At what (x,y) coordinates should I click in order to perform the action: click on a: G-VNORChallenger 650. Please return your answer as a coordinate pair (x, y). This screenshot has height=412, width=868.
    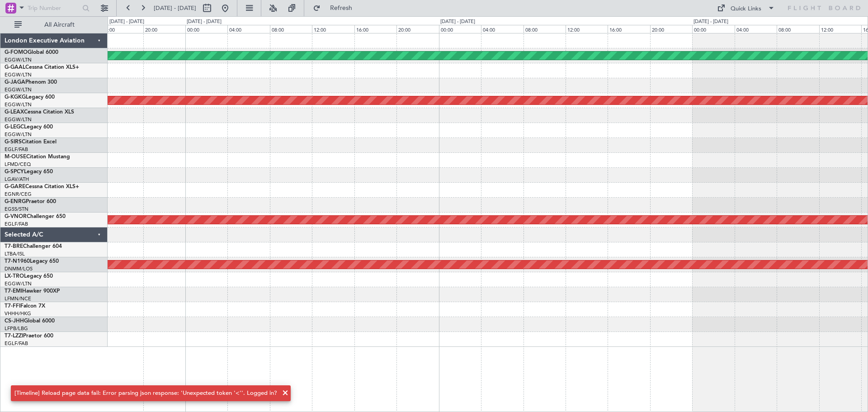
    Looking at the image, I should click on (35, 216).